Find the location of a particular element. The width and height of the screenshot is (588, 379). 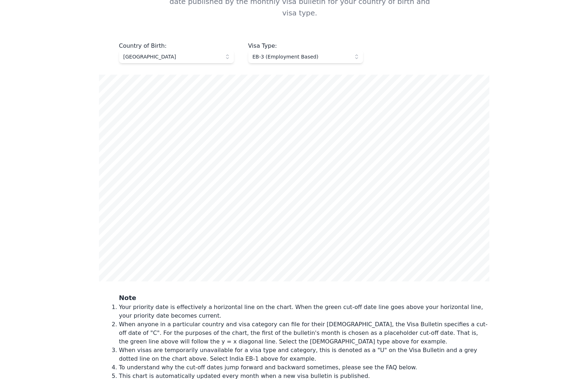

li: Your priority date is effectively a horizontal line on the chart. When the green cut-off date lin... is located at coordinates (304, 311).